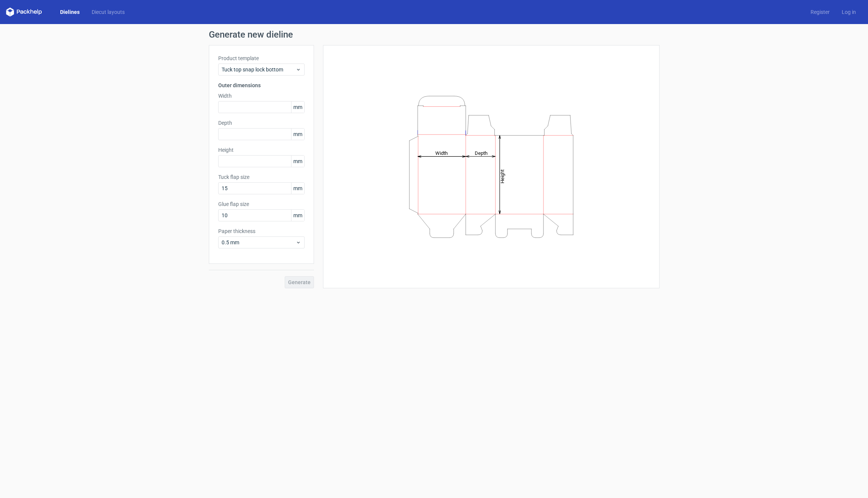 Image resolution: width=868 pixels, height=498 pixels. Describe the element at coordinates (503, 176) in the screenshot. I see `tspan: Height` at that location.